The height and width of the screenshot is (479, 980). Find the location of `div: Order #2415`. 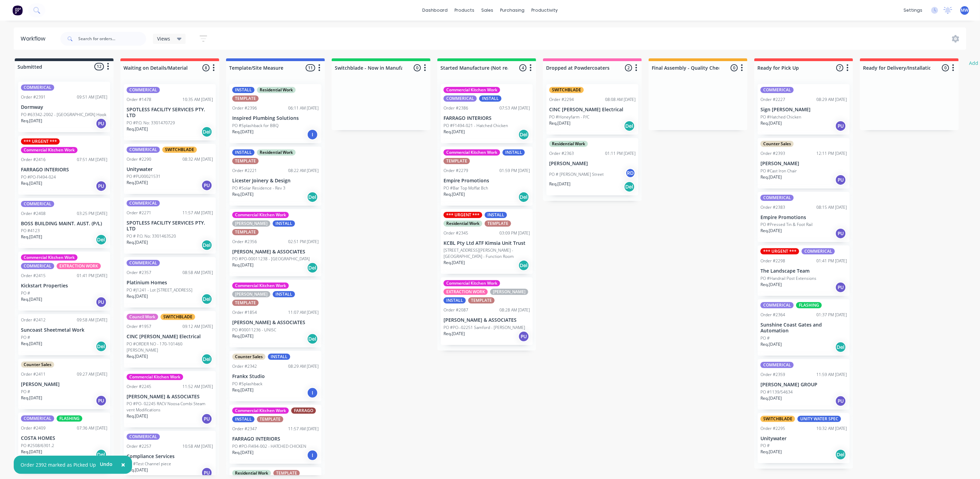

div: Order #2415 is located at coordinates (34, 275).